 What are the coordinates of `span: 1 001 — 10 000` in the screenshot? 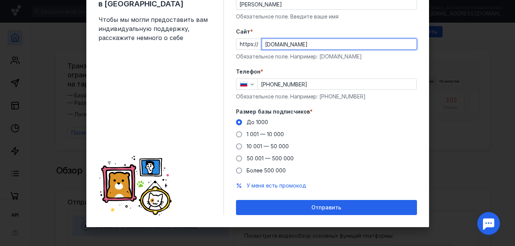 It's located at (265, 134).